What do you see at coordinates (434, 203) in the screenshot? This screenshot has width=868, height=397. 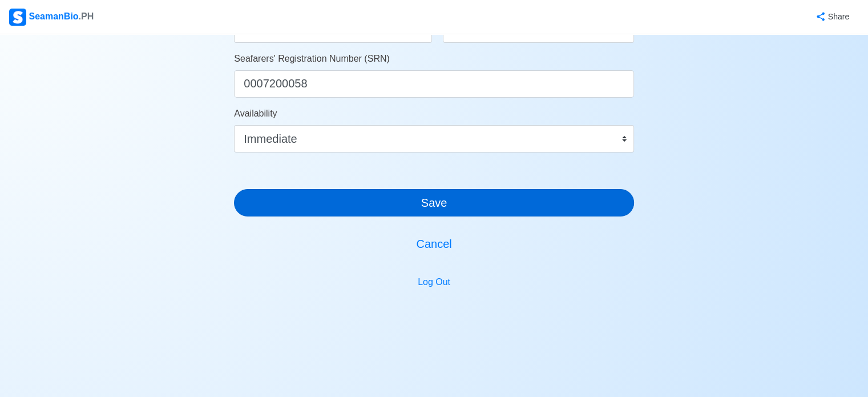 I see `button: Save` at bounding box center [434, 203].